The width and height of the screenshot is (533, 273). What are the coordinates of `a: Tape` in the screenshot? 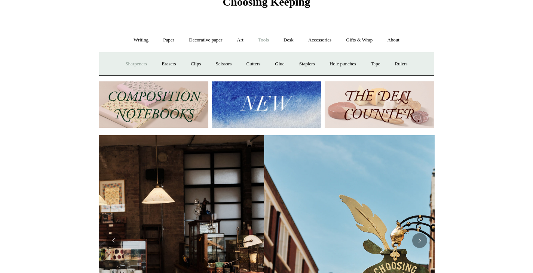 It's located at (375, 64).